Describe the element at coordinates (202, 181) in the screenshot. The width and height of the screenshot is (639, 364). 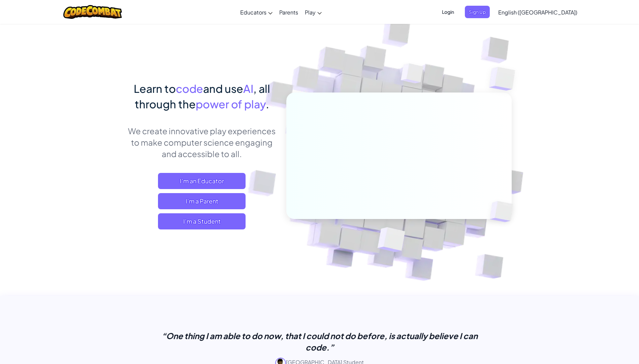
I see `span: I'm an Educator` at that location.